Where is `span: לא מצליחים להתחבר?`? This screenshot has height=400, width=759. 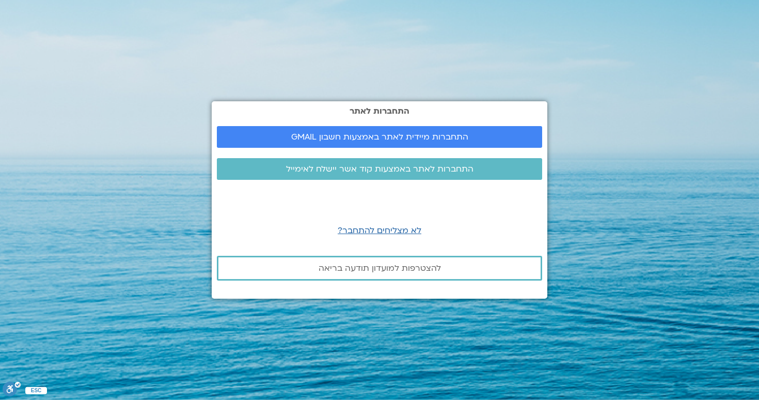 span: לא מצליחים להתחבר? is located at coordinates (380, 230).